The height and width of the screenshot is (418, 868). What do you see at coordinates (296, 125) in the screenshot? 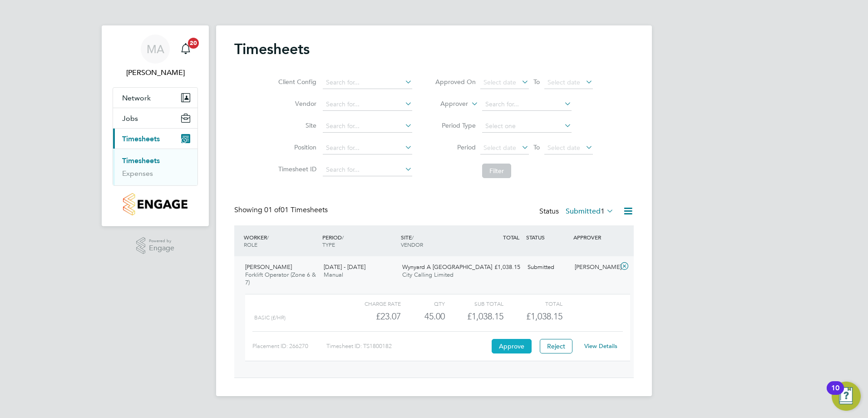
I see `label: Site` at bounding box center [296, 125].